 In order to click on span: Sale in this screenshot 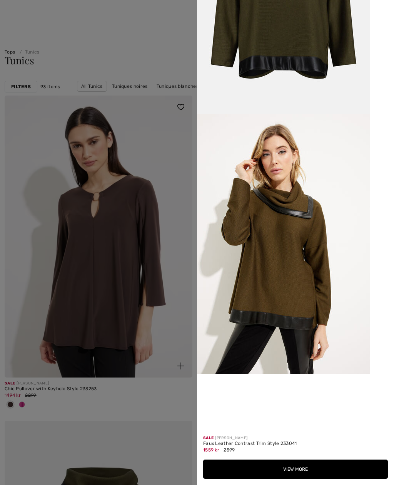, I will do `click(208, 438)`.